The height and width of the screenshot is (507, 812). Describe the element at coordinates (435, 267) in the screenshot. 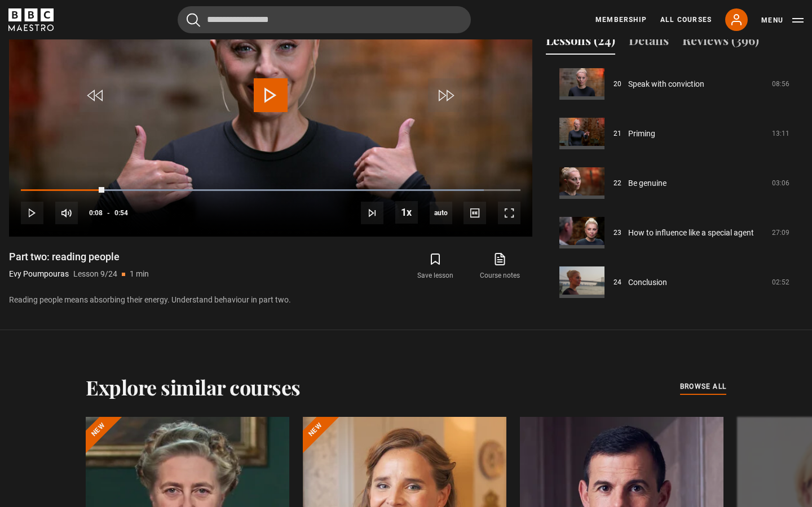

I see `button: Save lesson` at that location.